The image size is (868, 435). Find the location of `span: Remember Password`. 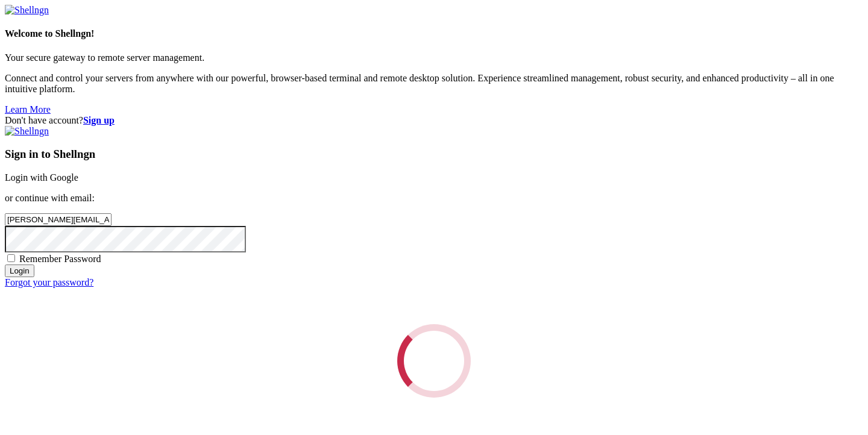

span: Remember Password is located at coordinates (60, 259).